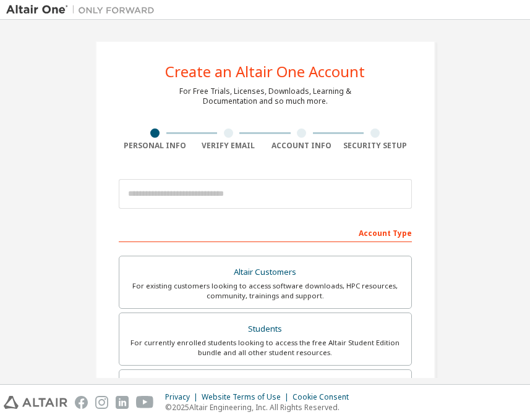 Image resolution: width=530 pixels, height=420 pixels. What do you see at coordinates (35, 402) in the screenshot?
I see `img: altair_logo.svg` at bounding box center [35, 402].